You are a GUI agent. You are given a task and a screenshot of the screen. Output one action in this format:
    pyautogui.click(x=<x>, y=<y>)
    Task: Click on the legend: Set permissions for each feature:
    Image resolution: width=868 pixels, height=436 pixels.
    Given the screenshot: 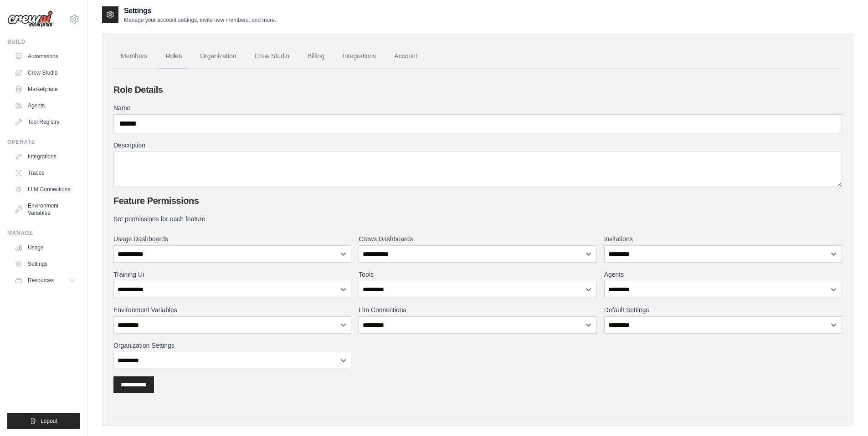 What is the action you would take?
    pyautogui.click(x=478, y=219)
    